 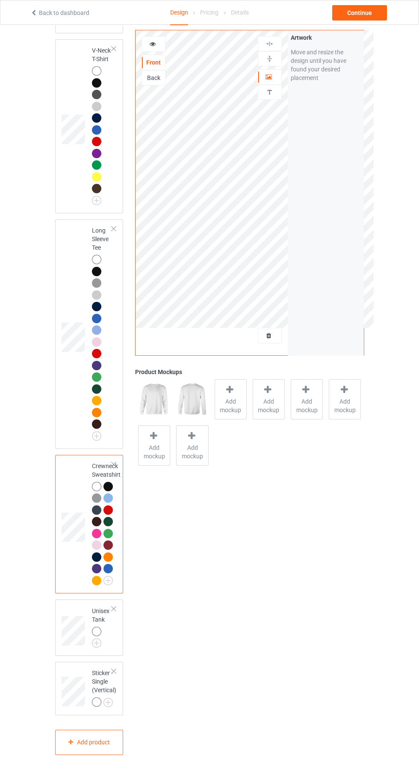 I want to click on div: Artwork, so click(x=326, y=38).